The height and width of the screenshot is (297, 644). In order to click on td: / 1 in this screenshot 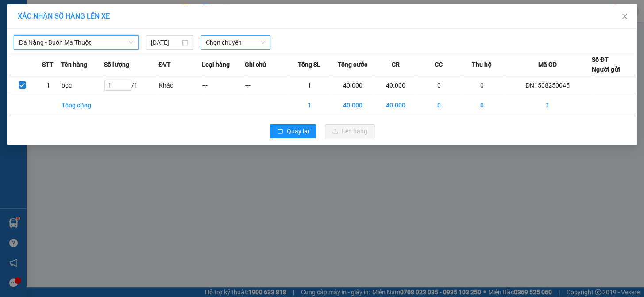, I will do `click(131, 85)`.